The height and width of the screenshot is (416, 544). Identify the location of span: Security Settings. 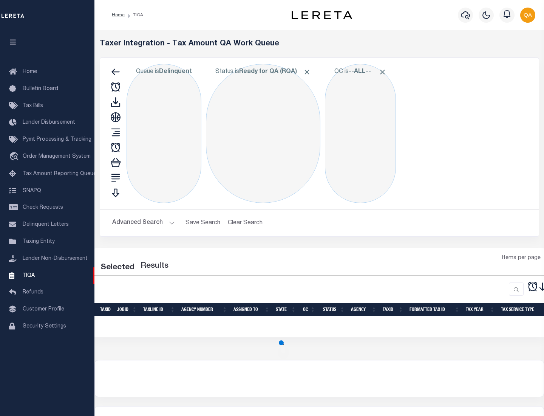
(44, 326).